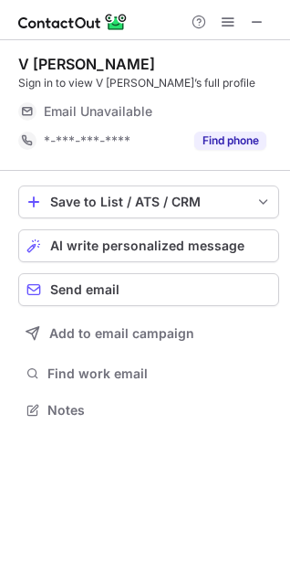  I want to click on span: Add to email campaign, so click(121, 333).